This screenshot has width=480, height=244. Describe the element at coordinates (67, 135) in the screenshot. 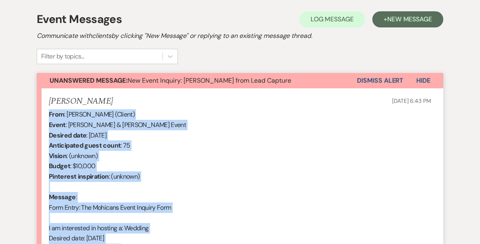

I see `b: Desired date` at that location.